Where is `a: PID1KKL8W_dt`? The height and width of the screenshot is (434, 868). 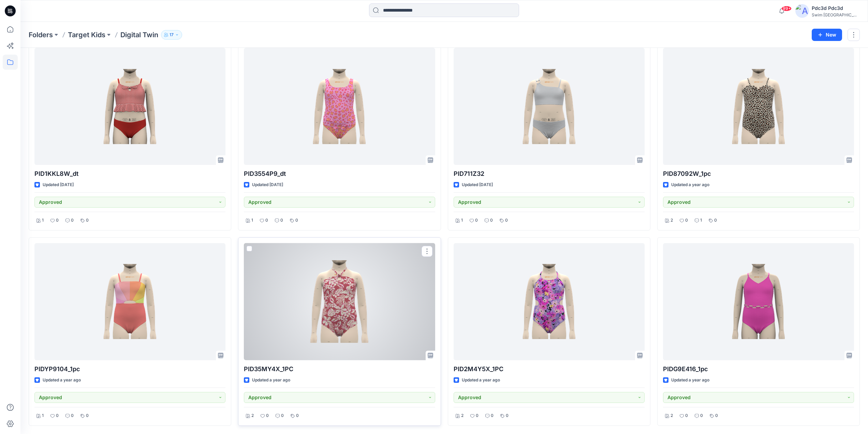
a: PID1KKL8W_dt is located at coordinates (130, 106).